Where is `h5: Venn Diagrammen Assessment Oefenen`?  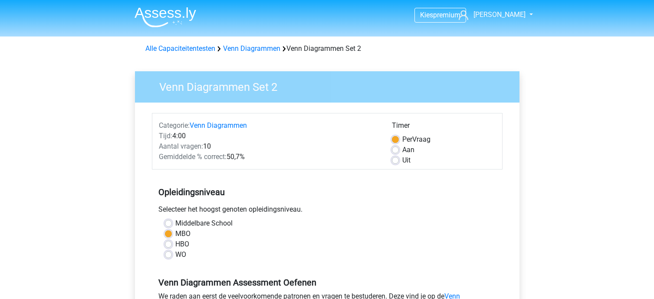 h5: Venn Diagrammen Assessment Oefenen is located at coordinates (327, 282).